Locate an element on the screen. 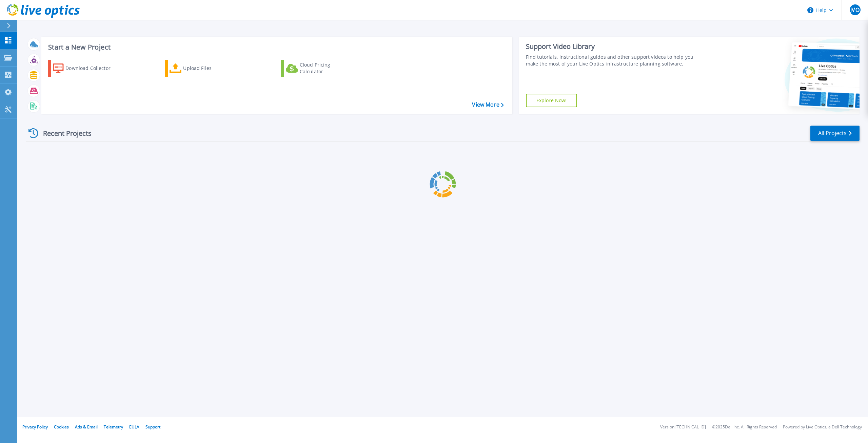  a: View More is located at coordinates (488, 104).